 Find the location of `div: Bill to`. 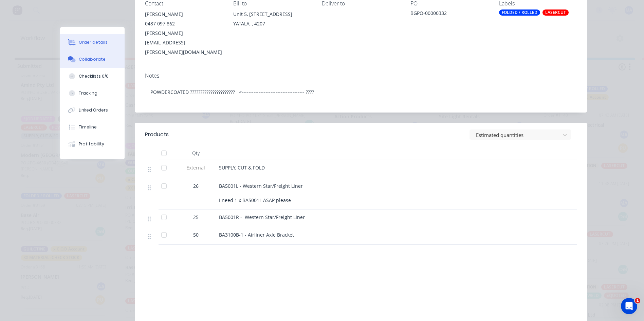

div: Bill to is located at coordinates (272, 3).